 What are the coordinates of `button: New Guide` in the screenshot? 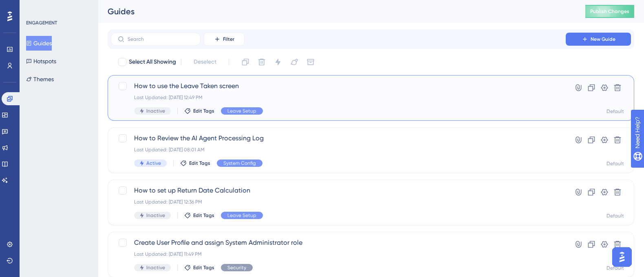 It's located at (598, 39).